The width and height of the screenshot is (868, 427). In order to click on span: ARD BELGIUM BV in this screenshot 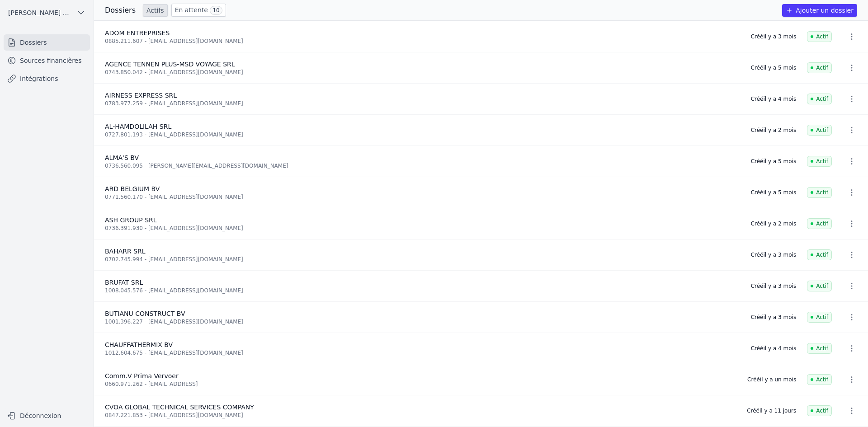, I will do `click(132, 189)`.